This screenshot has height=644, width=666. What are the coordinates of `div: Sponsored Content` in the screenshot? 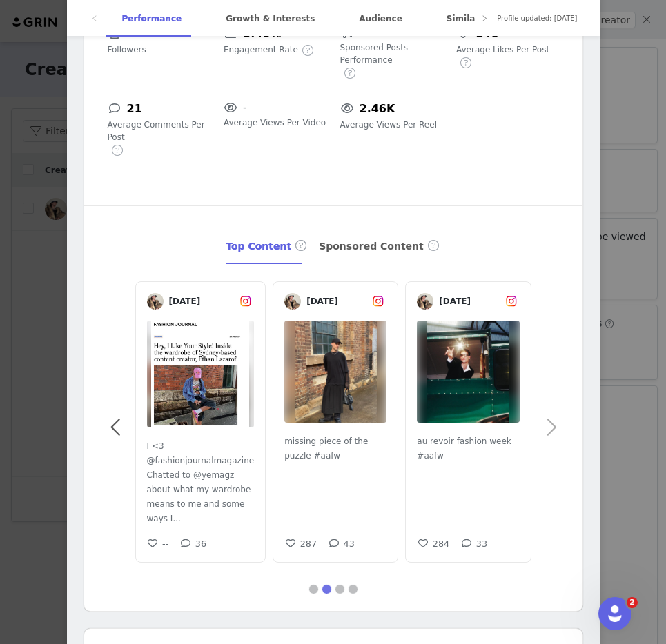 It's located at (379, 247).